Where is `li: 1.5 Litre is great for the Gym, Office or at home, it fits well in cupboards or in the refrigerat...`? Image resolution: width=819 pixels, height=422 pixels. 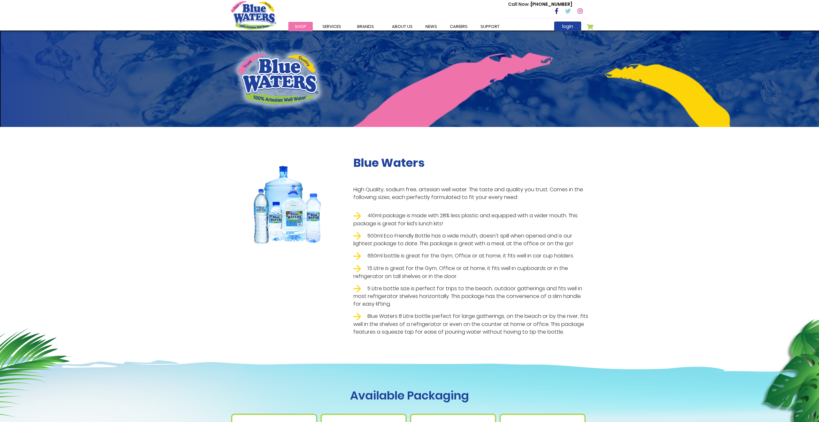 li: 1.5 Litre is great for the Gym, Office or at home, it fits well in cupboards or in the refrigerat... is located at coordinates (471, 272).